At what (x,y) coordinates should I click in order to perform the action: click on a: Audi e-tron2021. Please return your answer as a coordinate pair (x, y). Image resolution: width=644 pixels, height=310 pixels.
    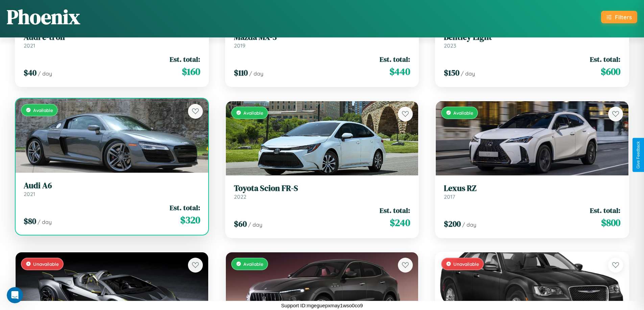
    Looking at the image, I should click on (112, 40).